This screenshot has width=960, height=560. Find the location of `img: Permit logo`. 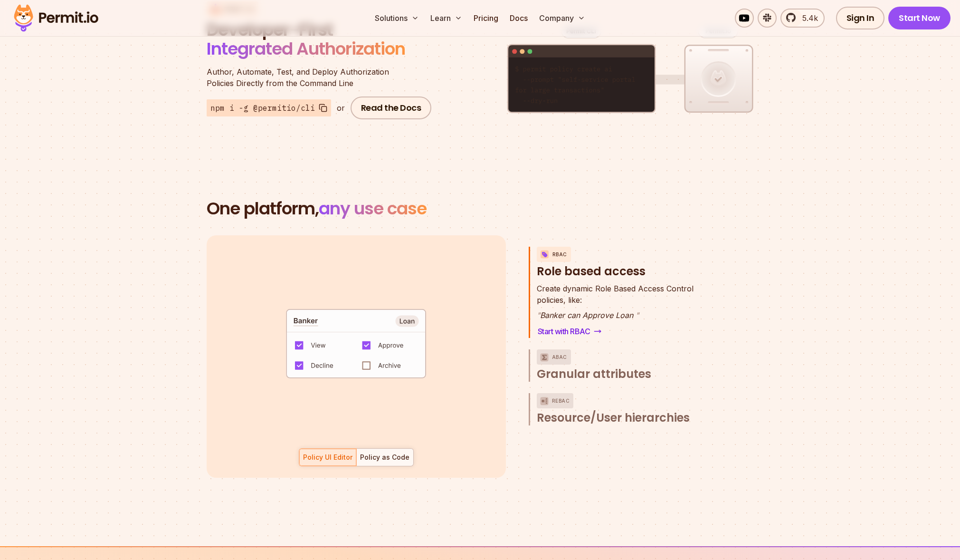

img: Permit logo is located at coordinates (56, 18).